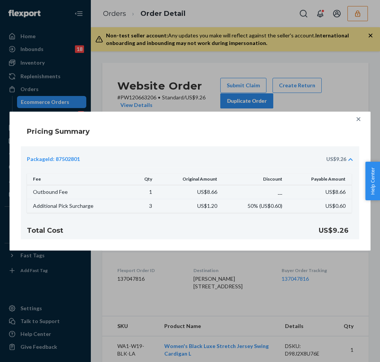 The width and height of the screenshot is (380, 362). What do you see at coordinates (254, 206) in the screenshot?
I see `td: 50% ( US$0.60 )` at bounding box center [254, 206].